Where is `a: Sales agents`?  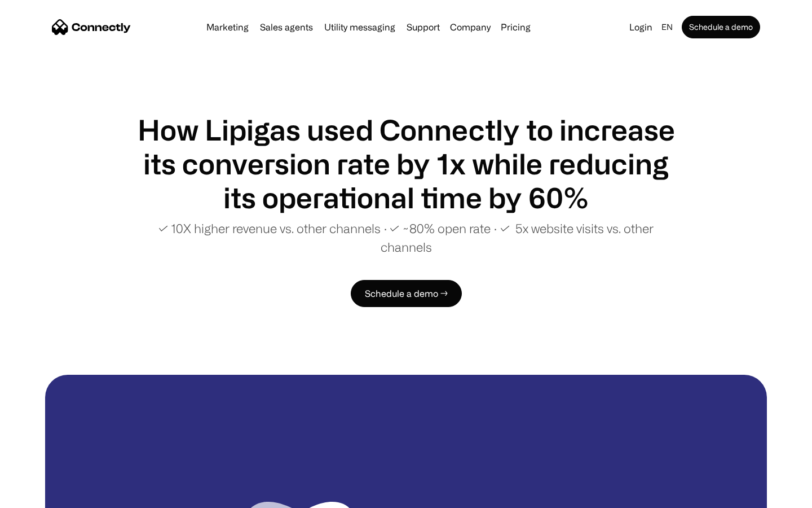 a: Sales agents is located at coordinates (286, 27).